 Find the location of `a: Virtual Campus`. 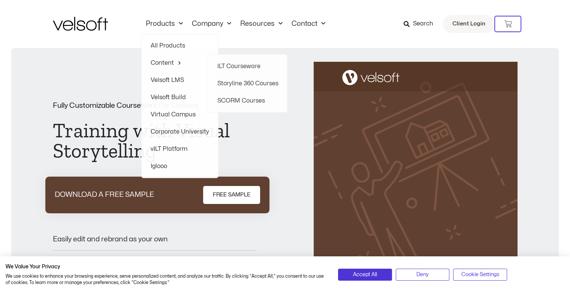

a: Virtual Campus is located at coordinates (180, 115).